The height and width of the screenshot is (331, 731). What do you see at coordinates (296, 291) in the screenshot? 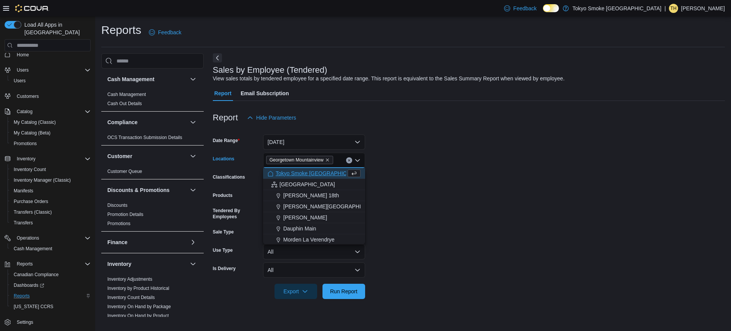
I see `span: Export` at bounding box center [296, 291].